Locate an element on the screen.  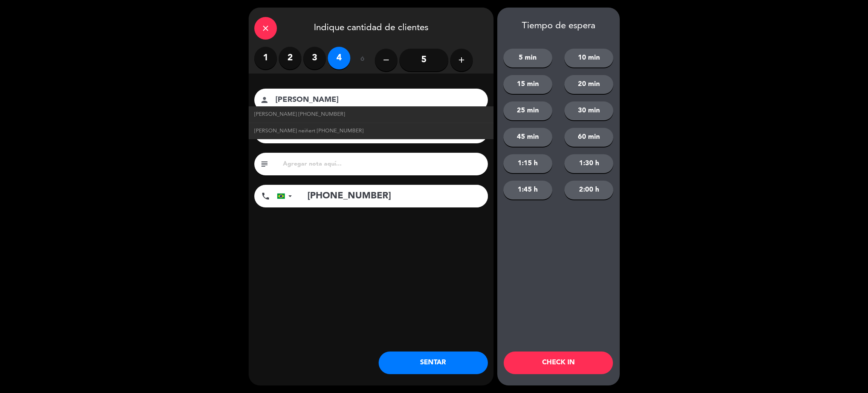
button: 5 min is located at coordinates (528, 58).